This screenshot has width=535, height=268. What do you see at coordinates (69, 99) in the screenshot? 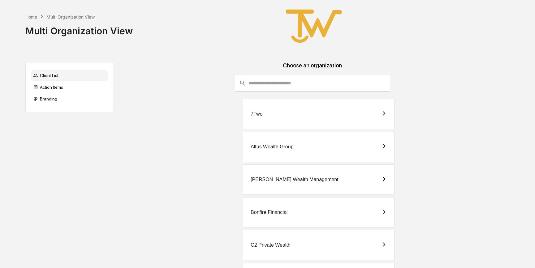
I see `div: Branding` at bounding box center [69, 99].